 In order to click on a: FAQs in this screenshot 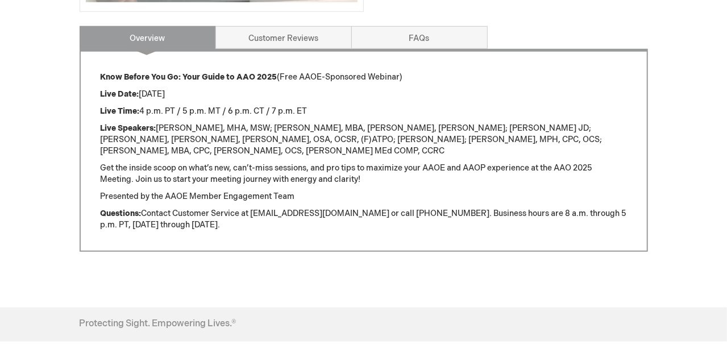, I will do `click(419, 37)`.